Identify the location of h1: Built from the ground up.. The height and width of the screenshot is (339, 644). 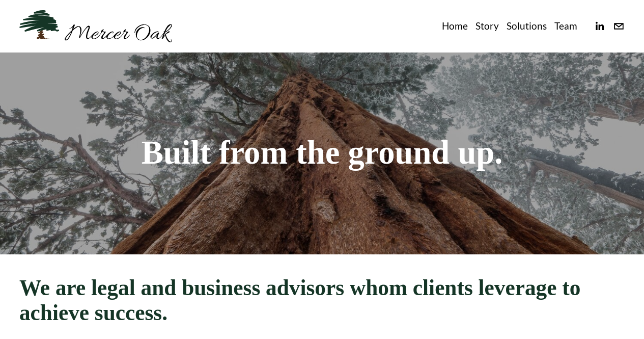
(322, 153).